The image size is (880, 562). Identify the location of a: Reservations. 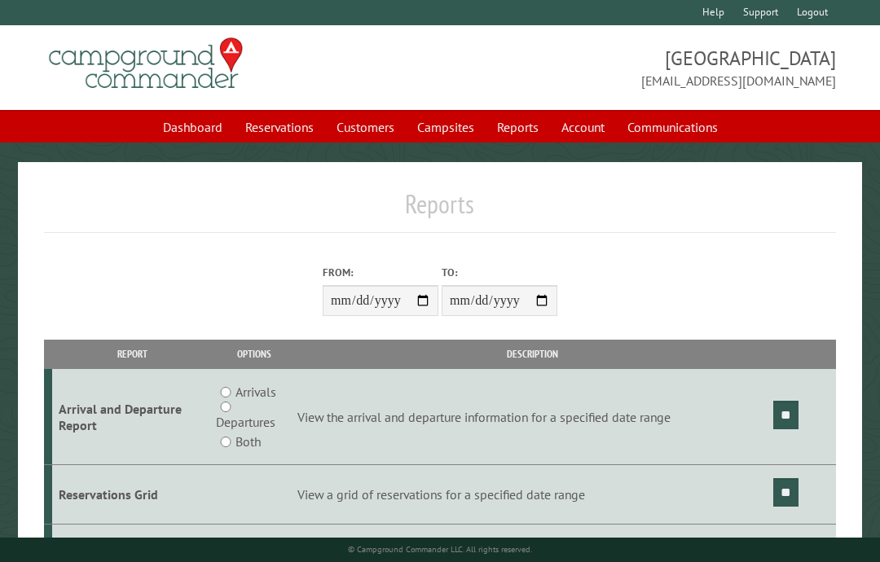
(279, 127).